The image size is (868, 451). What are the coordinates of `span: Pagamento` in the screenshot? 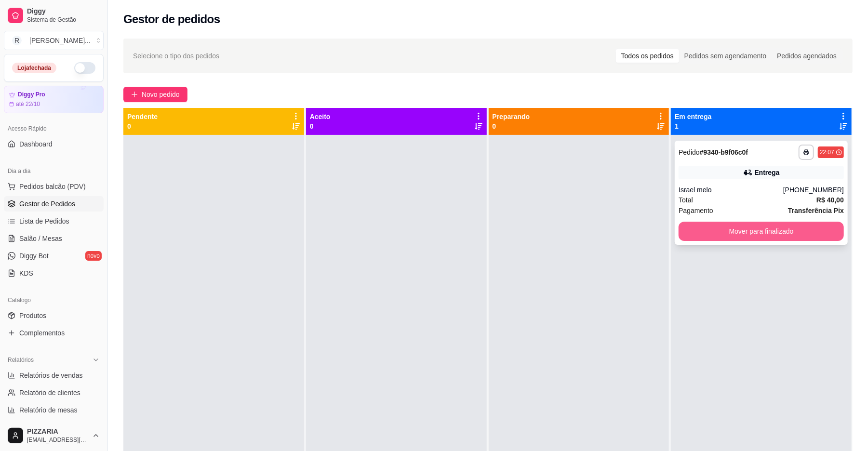 It's located at (696, 211).